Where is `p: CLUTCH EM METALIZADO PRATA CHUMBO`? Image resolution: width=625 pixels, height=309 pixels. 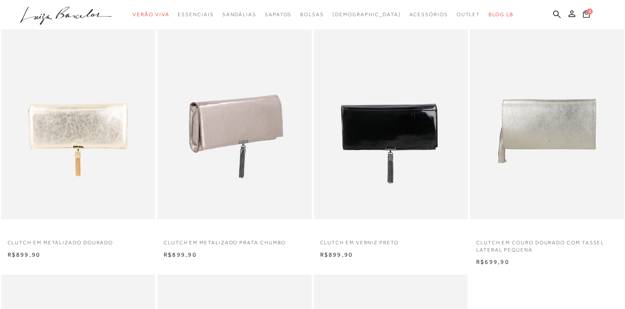 p: CLUTCH EM METALIZADO PRATA CHUMBO is located at coordinates (234, 240).